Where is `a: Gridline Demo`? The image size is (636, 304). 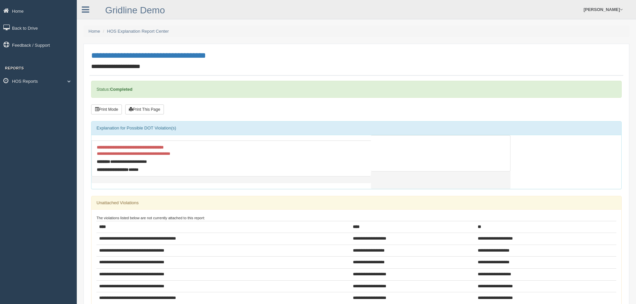
a: Gridline Demo is located at coordinates (135, 10).